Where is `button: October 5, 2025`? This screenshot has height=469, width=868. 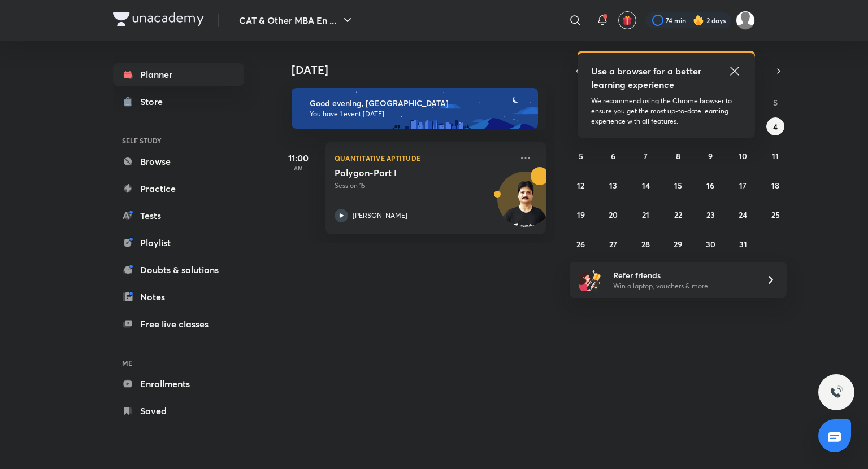
button: October 5, 2025 is located at coordinates (581, 156).